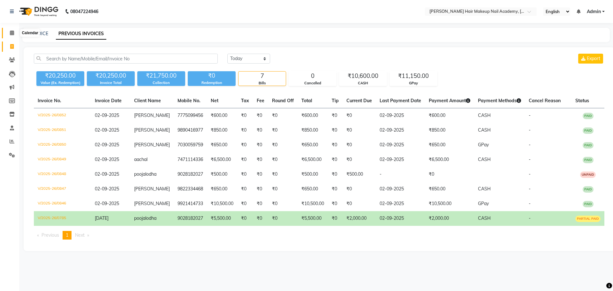  What do you see at coordinates (449, 101) in the screenshot?
I see `span: Payment Amount` at bounding box center [449, 101].